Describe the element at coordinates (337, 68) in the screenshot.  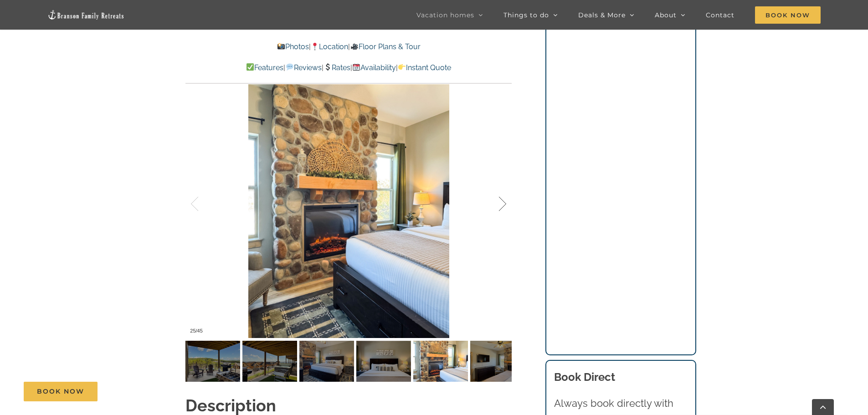
I see `a: Rates` at that location.